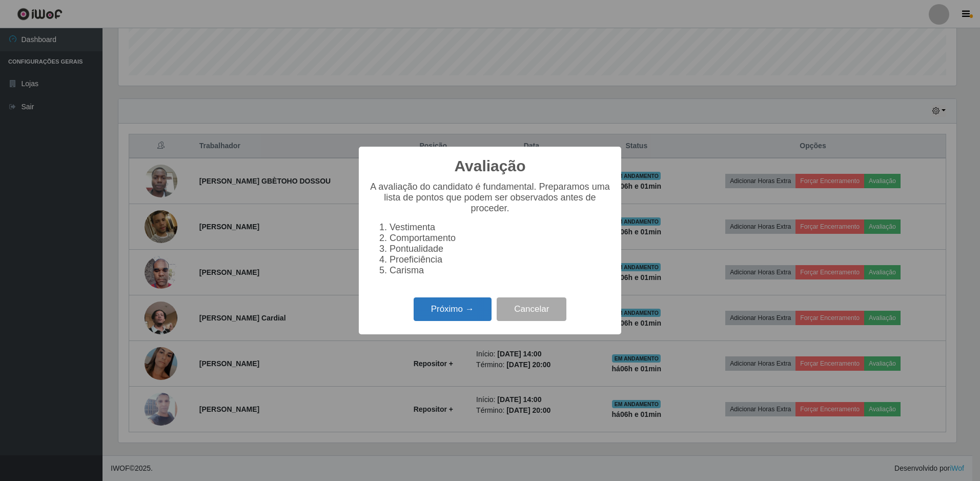  I want to click on h2: Avaliação, so click(490, 166).